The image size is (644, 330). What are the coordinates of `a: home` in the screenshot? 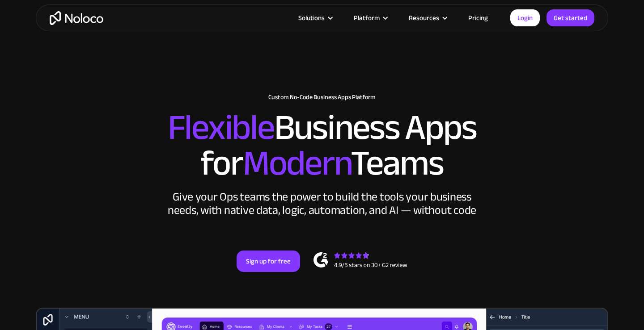 It's located at (77, 18).